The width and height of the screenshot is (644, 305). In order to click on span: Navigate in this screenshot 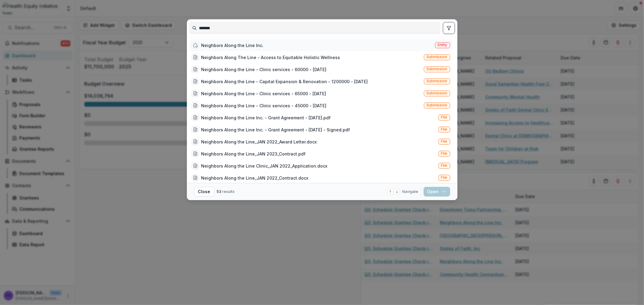, I will do `click(410, 192)`.